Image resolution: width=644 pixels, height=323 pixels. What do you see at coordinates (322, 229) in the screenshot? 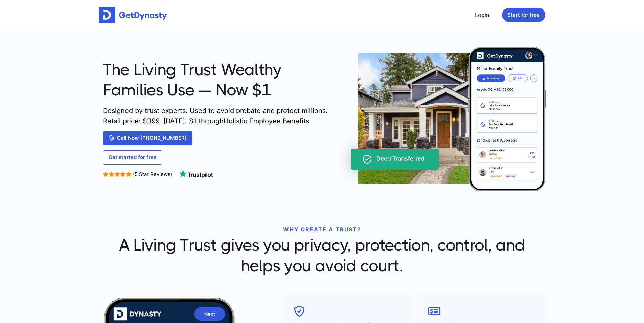
I see `p: WHY CREATE A TRUST?` at bounding box center [322, 229].